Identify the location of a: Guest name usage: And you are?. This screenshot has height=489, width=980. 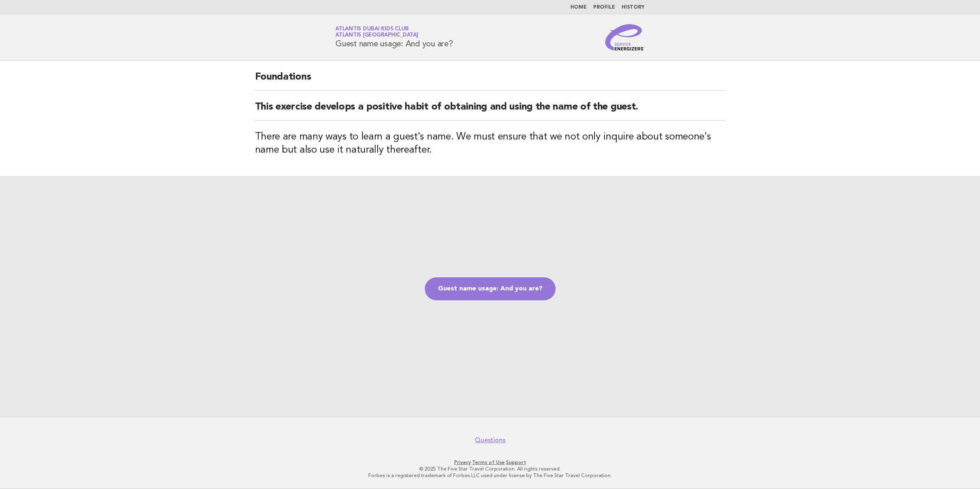
(490, 289).